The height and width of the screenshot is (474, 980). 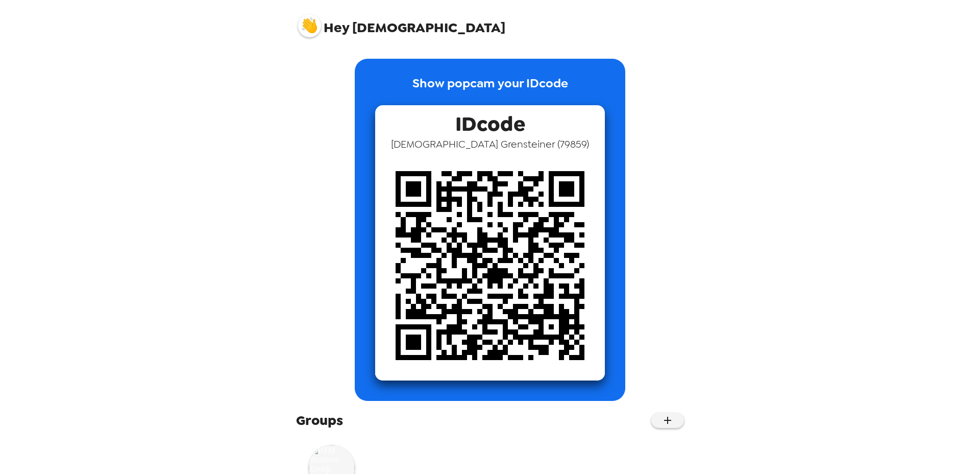 What do you see at coordinates (319, 421) in the screenshot?
I see `span: Groups` at bounding box center [319, 421].